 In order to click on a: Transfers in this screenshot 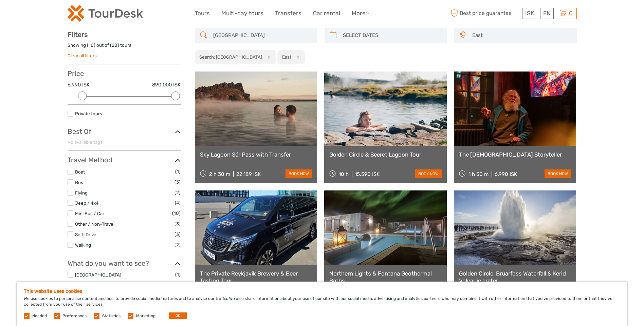, I will do `click(288, 13)`.